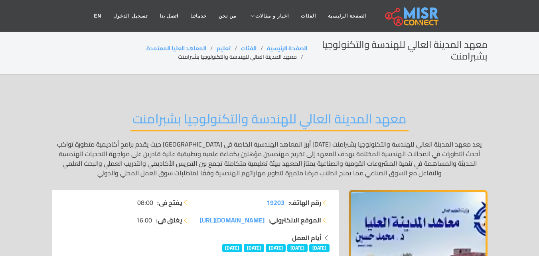  I want to click on a: اخبار و مقالات, so click(268, 16).